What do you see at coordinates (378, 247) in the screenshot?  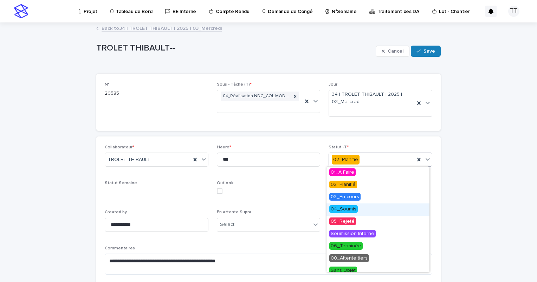 I see `div: 06_Terminée` at bounding box center [378, 247].